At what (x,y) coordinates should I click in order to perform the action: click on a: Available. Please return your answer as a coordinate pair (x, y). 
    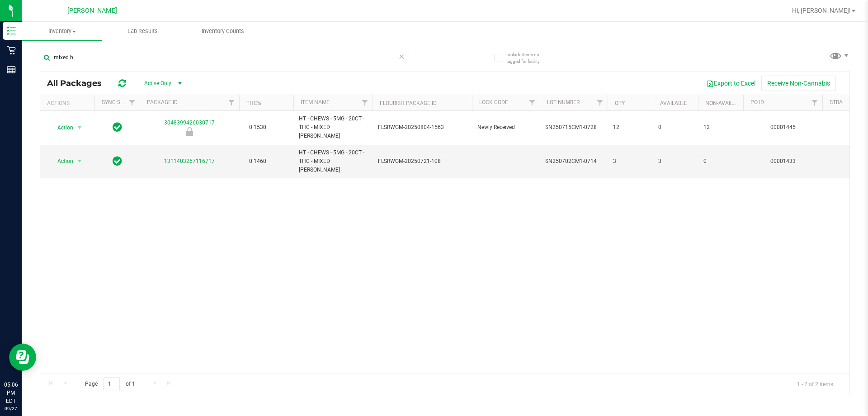
    Looking at the image, I should click on (674, 103).